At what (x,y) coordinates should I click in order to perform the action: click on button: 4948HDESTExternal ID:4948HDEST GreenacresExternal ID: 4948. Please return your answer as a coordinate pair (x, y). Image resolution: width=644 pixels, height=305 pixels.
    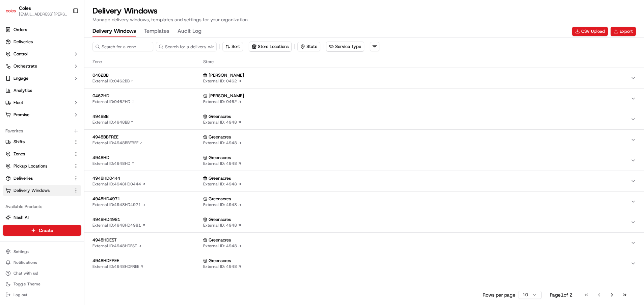
    Looking at the image, I should click on (364, 243).